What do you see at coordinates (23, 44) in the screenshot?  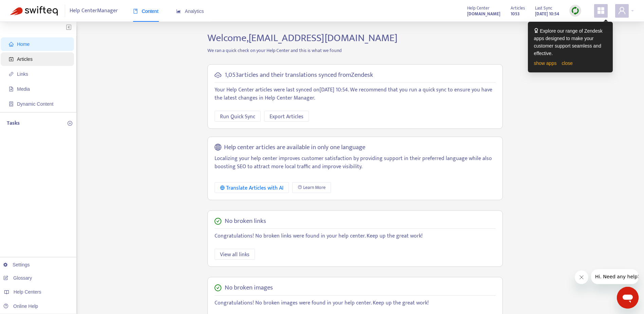 I see `span: Home` at bounding box center [23, 44].